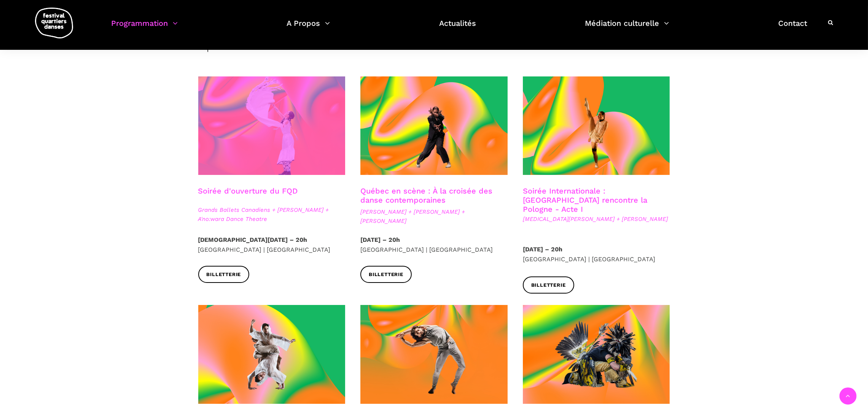 This screenshot has height=416, width=868. What do you see at coordinates (248, 191) in the screenshot?
I see `a: Soirée d'ouverture du FQD` at bounding box center [248, 191].